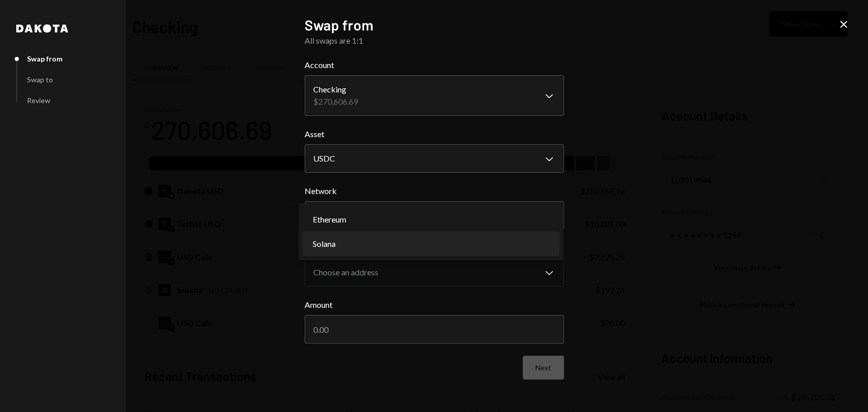 This screenshot has width=868, height=412. I want to click on div: Swap from, so click(45, 58).